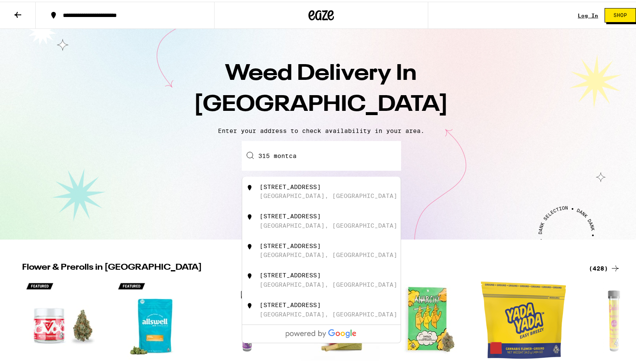 The height and width of the screenshot is (364, 636). What do you see at coordinates (605, 267) in the screenshot?
I see `a: (428)` at bounding box center [605, 267].